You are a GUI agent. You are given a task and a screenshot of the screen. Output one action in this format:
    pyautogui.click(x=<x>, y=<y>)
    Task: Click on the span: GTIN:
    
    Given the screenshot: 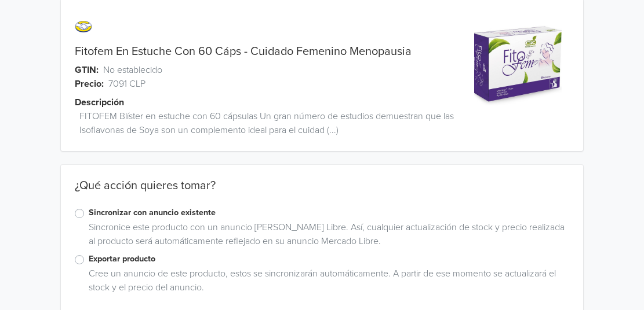 What is the action you would take?
    pyautogui.click(x=86, y=70)
    